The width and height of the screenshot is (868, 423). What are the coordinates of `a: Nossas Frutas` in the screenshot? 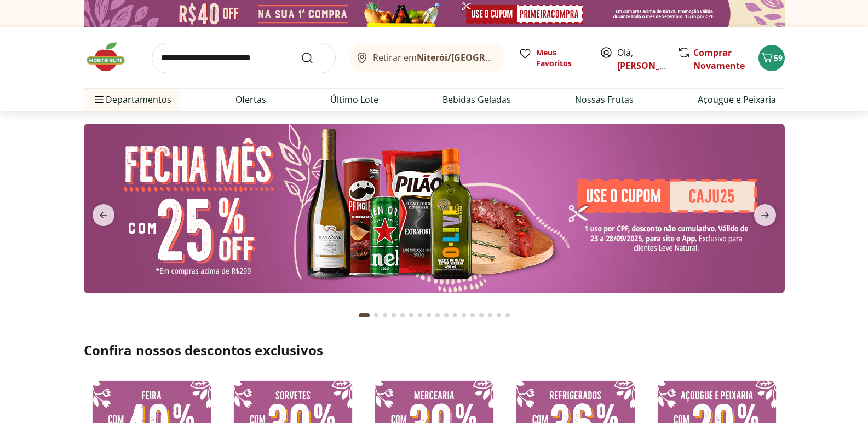 It's located at (604, 100).